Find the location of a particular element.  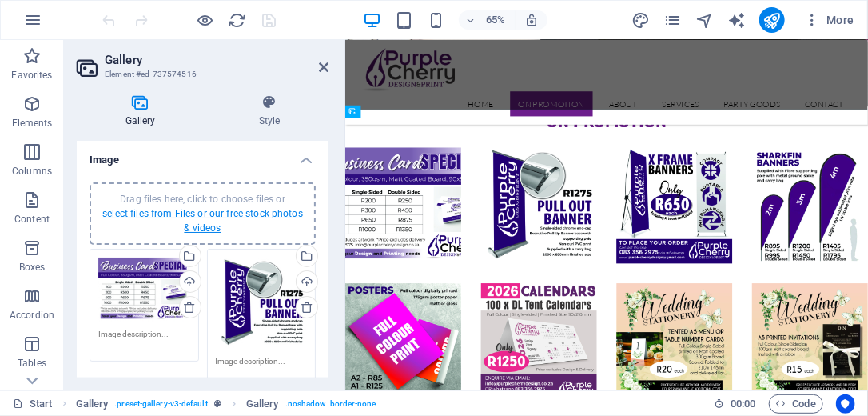

h6: 65% is located at coordinates (495, 20).